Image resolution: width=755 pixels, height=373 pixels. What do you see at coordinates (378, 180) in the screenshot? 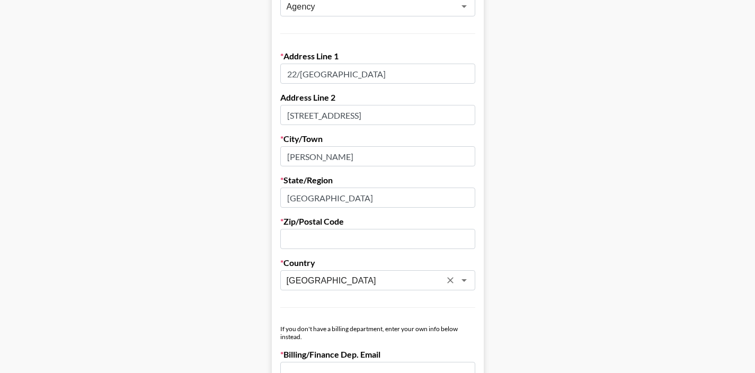
I see `label: State/Region` at bounding box center [378, 180].